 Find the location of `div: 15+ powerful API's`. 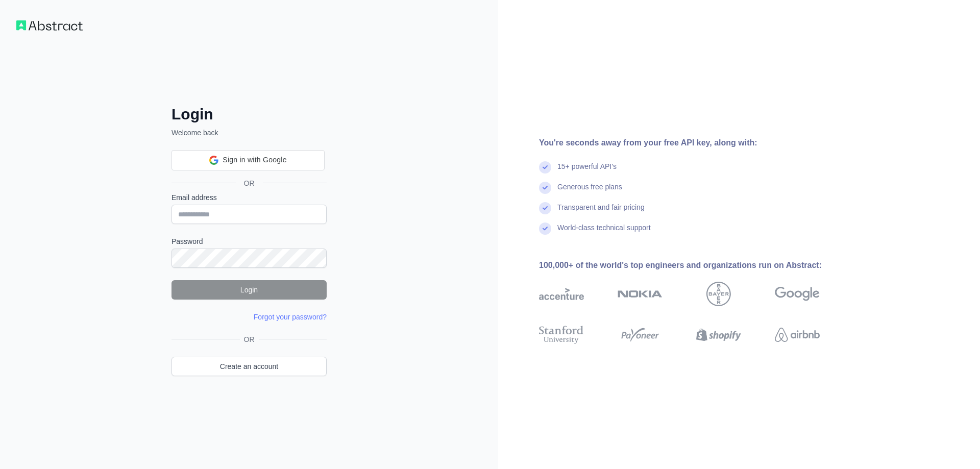

div: 15+ powerful API's is located at coordinates (587, 172).